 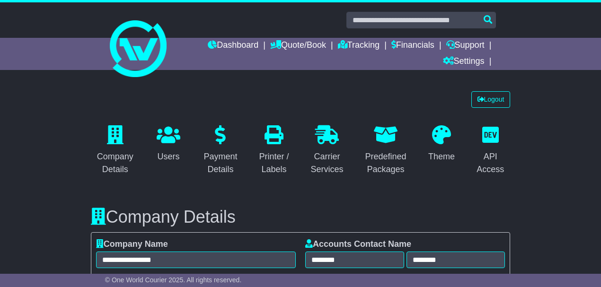 What do you see at coordinates (115, 150) in the screenshot?
I see `a: Company Details` at bounding box center [115, 150].